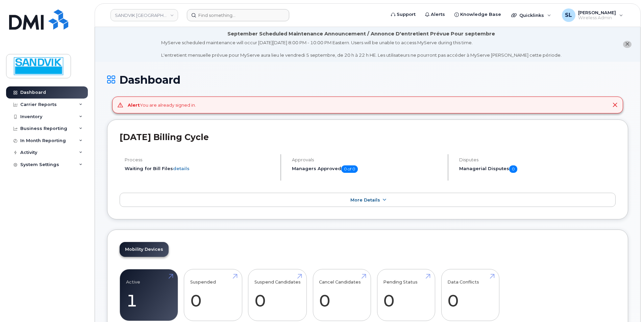 The image size is (644, 322). I want to click on a: Data Conflicts 0, so click(470, 296).